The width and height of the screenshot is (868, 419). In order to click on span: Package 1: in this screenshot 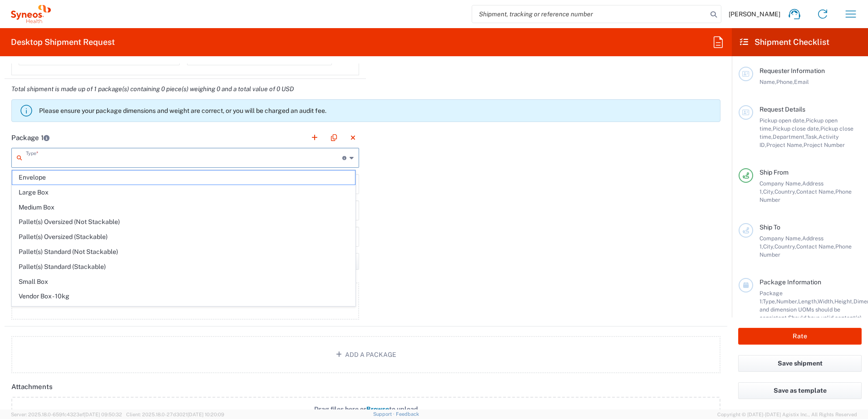, I will do `click(771, 297)`.